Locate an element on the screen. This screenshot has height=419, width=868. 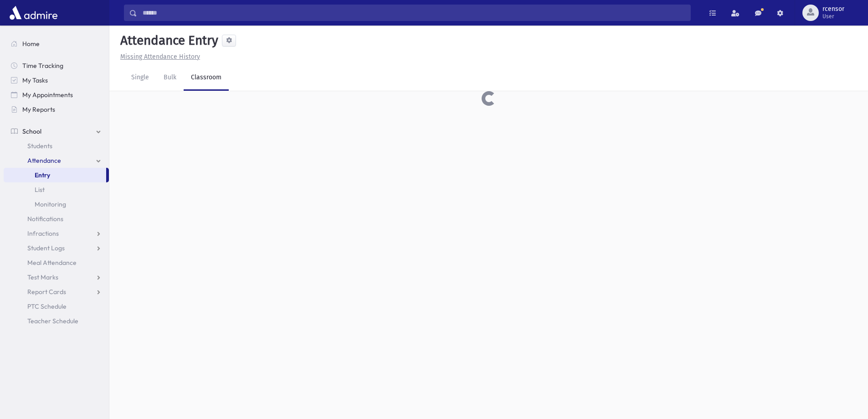
a: My Tasks is located at coordinates (56, 80).